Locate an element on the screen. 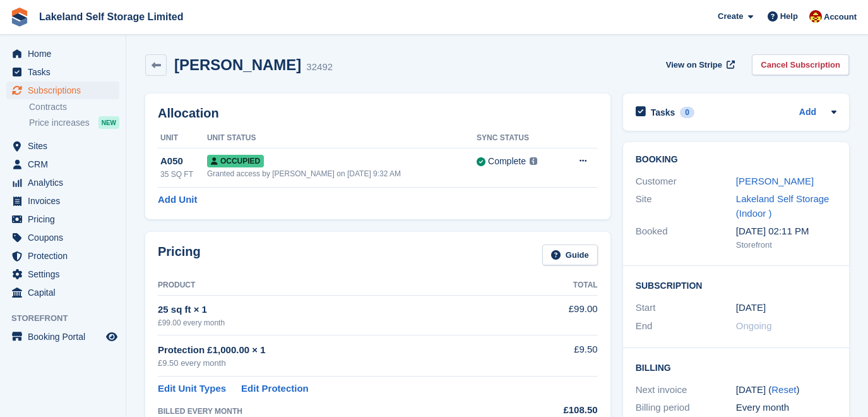 The width and height of the screenshot is (868, 417). span: Subscriptions is located at coordinates (66, 90).